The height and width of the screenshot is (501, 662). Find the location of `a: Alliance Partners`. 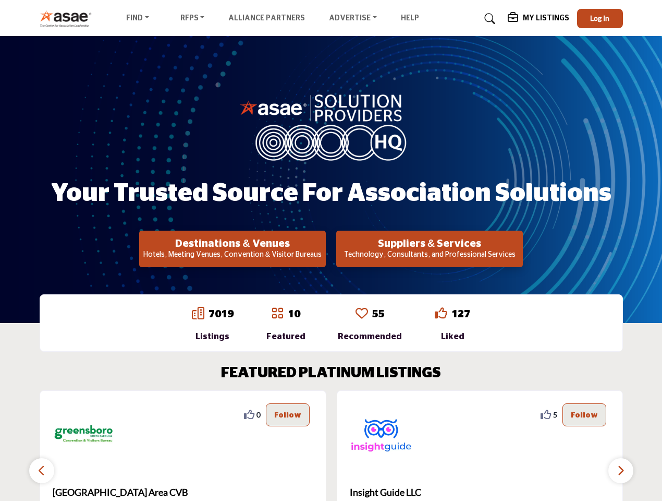

a: Alliance Partners is located at coordinates (266, 18).